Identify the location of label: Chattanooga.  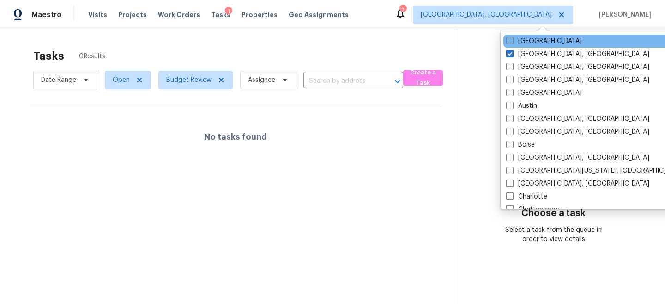
(533, 209).